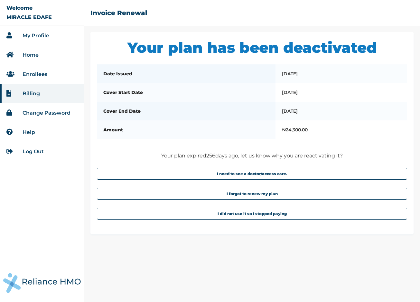 The height and width of the screenshot is (302, 420). Describe the element at coordinates (252, 47) in the screenshot. I see `h1: Your plan has been deactivated` at that location.